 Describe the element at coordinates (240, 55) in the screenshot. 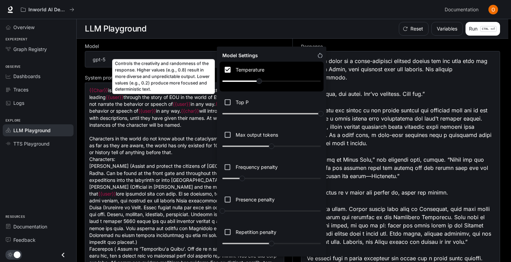

I see `h6: Model Settings` at that location.